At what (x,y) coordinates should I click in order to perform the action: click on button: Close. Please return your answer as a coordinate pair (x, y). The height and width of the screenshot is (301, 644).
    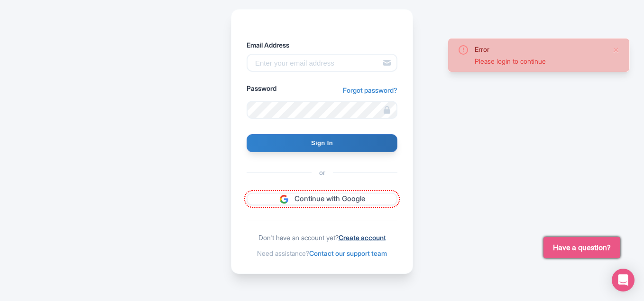
    Looking at the image, I should click on (616, 50).